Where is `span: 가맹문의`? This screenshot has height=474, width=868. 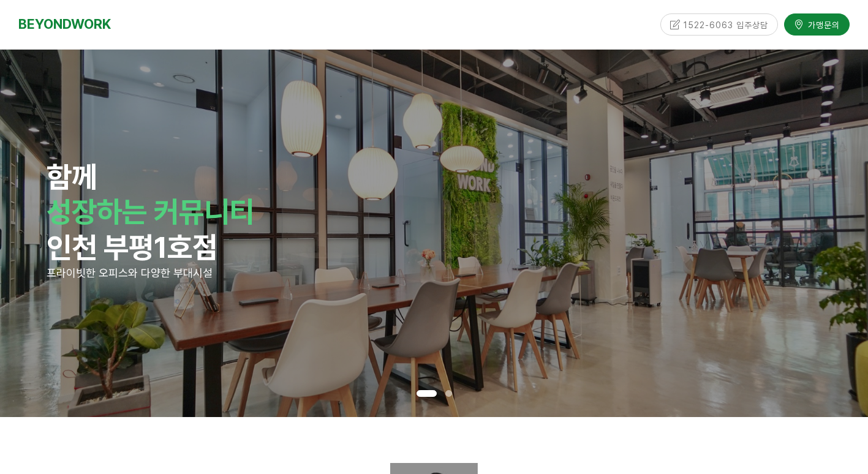
span: 가맹문의 is located at coordinates (822, 24).